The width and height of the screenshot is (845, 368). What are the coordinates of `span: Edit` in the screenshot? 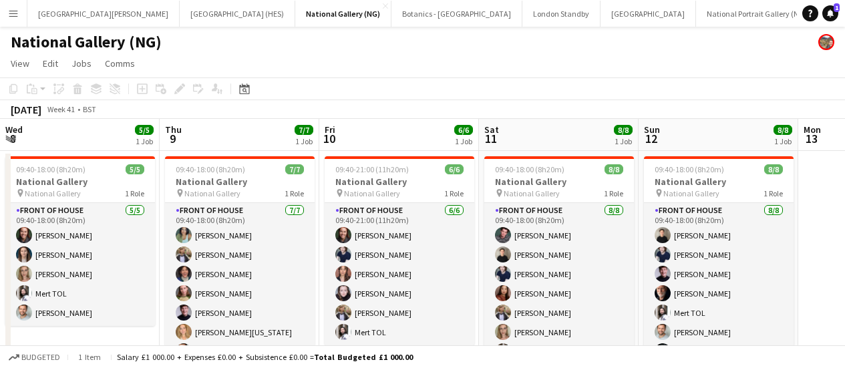 It's located at (50, 63).